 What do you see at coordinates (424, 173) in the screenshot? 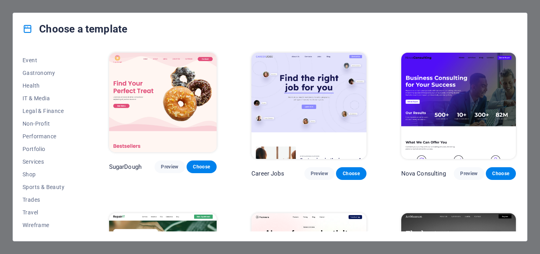
I see `p: Nova Consulting` at bounding box center [424, 173].